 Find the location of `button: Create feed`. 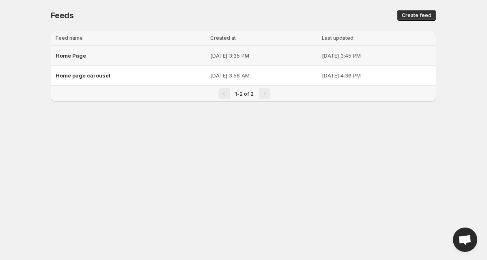

button: Create feed is located at coordinates (416, 15).